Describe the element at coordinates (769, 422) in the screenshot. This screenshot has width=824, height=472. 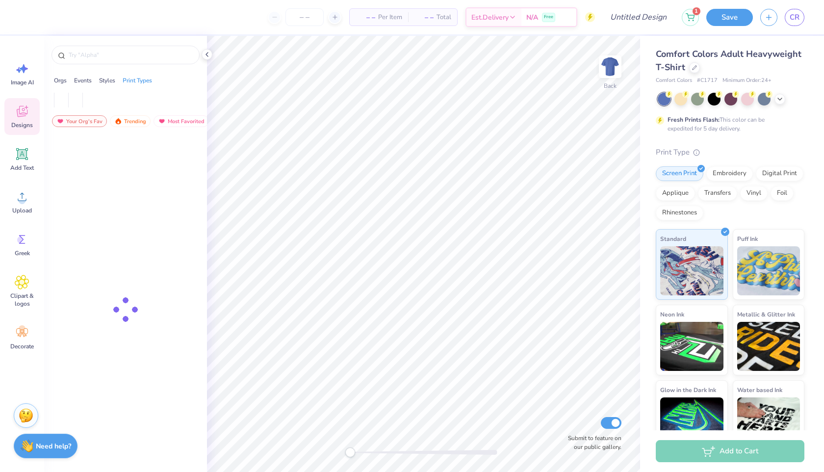
I see `img: Water based Ink` at that location.